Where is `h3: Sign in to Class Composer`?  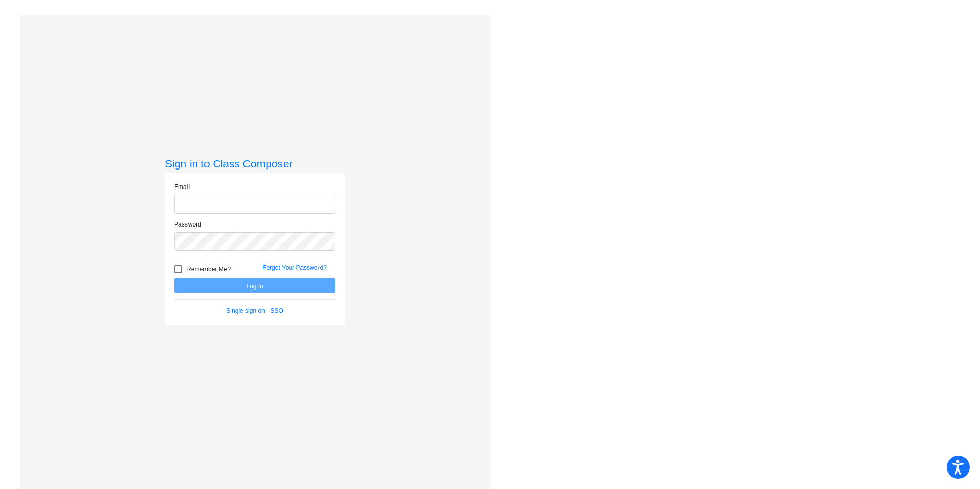 h3: Sign in to Class Composer is located at coordinates (255, 164).